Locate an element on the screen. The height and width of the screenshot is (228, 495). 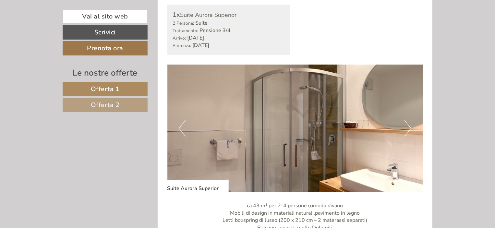
b: Pensione 3/4 is located at coordinates (215, 31).